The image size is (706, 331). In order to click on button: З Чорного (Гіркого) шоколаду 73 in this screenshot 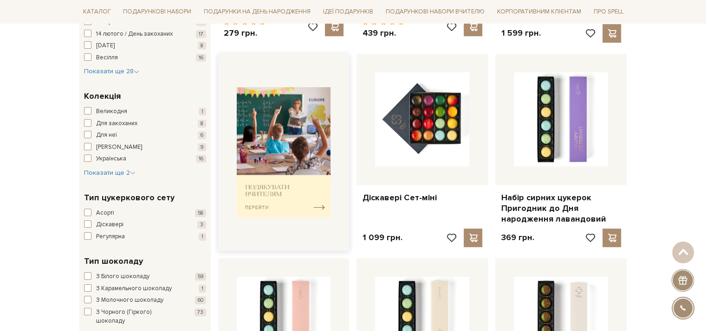, I will do `click(145, 317)`.